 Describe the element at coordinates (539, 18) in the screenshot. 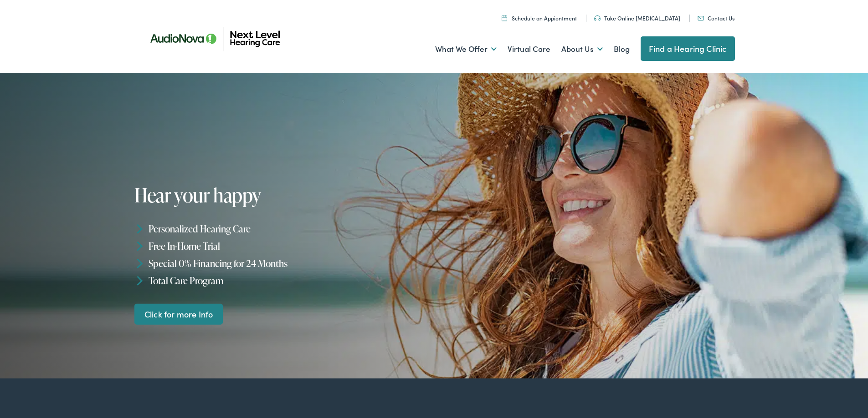

I see `a: Schedule an Appiontment` at that location.